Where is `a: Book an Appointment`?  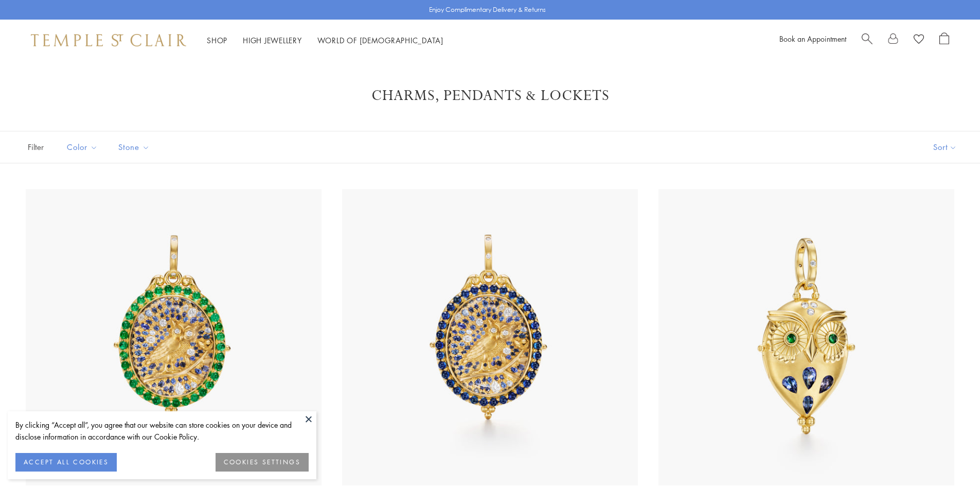
a: Book an Appointment is located at coordinates (813, 39).